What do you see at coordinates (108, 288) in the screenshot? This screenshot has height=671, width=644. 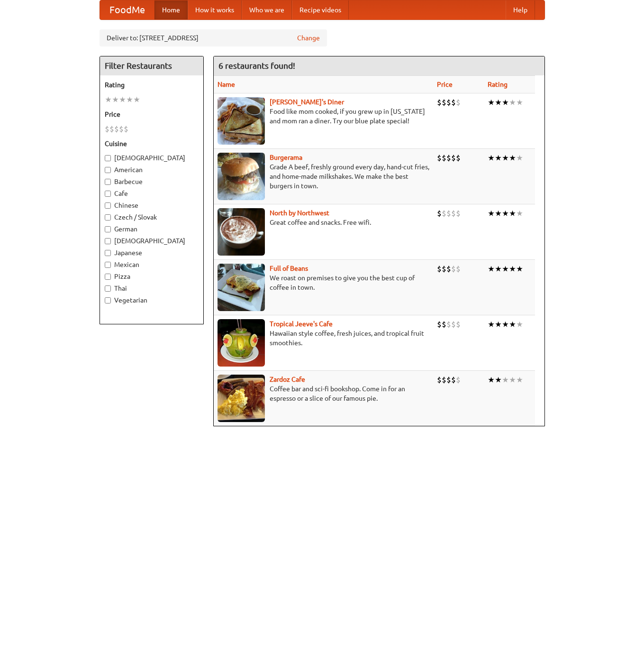 I see `input: Thai` at bounding box center [108, 288].